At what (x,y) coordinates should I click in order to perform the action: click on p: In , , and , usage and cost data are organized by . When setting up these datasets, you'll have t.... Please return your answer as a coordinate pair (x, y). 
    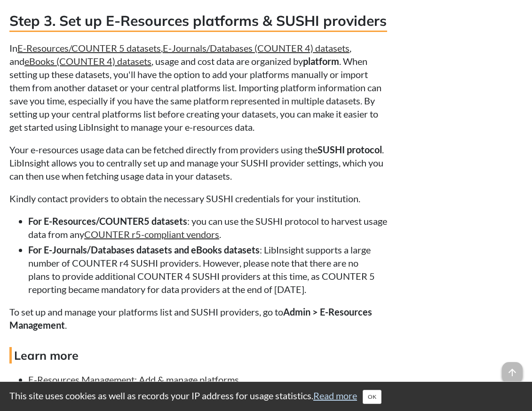
    Looking at the image, I should click on (198, 88).